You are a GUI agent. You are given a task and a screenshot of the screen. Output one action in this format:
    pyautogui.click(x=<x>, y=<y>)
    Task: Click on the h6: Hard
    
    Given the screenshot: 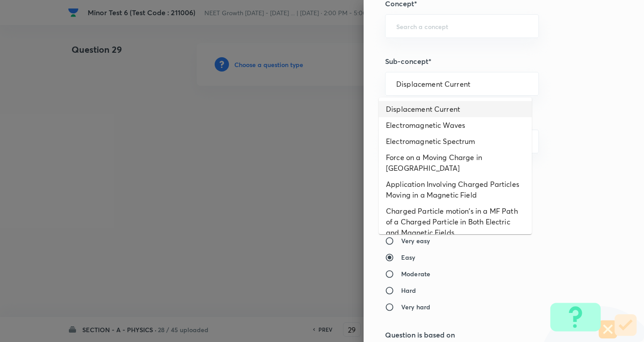 What is the action you would take?
    pyautogui.click(x=409, y=290)
    